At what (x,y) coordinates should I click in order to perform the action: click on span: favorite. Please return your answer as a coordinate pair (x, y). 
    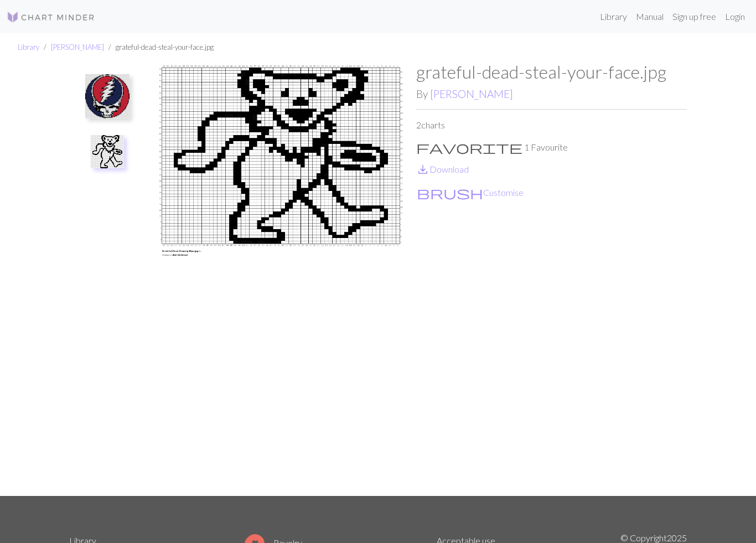
    Looking at the image, I should click on (470, 147).